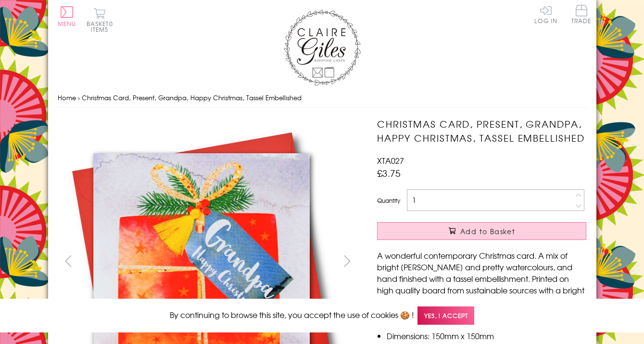 The image size is (644, 344). Describe the element at coordinates (389, 173) in the screenshot. I see `span: £3.75` at that location.